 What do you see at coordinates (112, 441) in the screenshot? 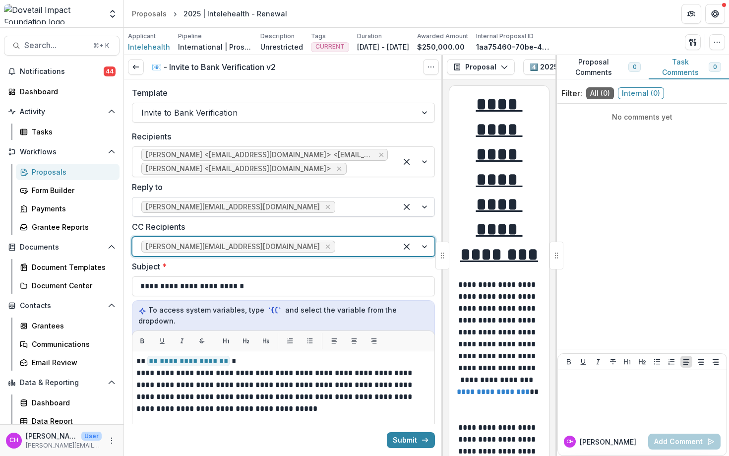
I see `button: More` at bounding box center [112, 441].